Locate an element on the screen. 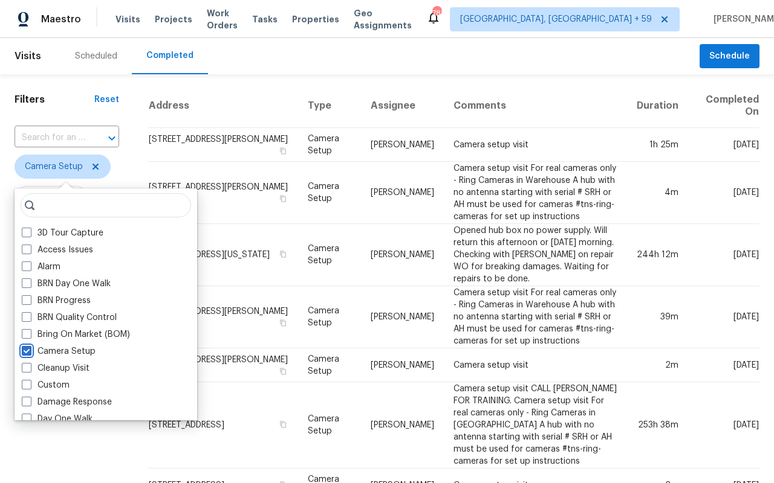 The width and height of the screenshot is (774, 483). input: Search for an address... is located at coordinates (50, 138).